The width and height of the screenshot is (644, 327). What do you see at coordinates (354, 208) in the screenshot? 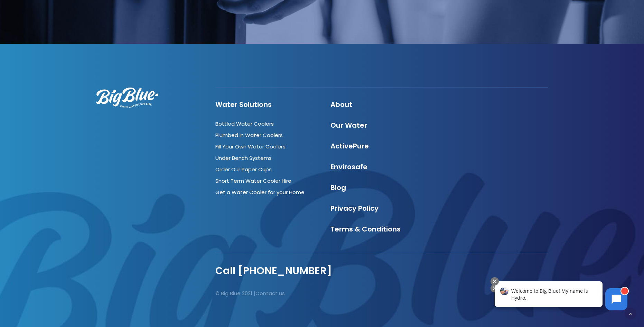
I see `a: Privacy Policy` at bounding box center [354, 208].